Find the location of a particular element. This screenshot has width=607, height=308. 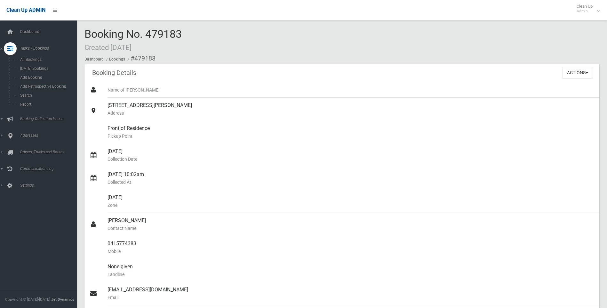

li: #479183 is located at coordinates (141, 58).